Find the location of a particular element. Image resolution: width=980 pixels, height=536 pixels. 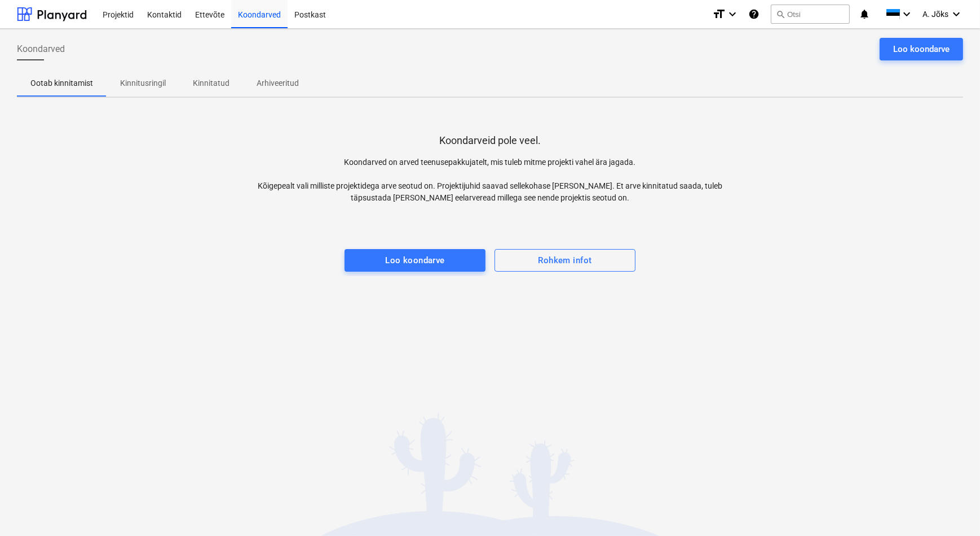

p: Kinnitusringil is located at coordinates (142, 83).